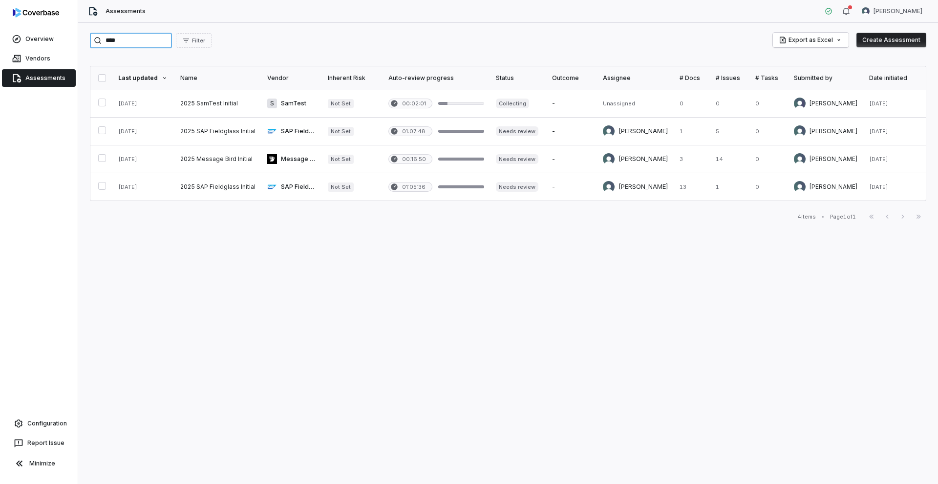  Describe the element at coordinates (768, 78) in the screenshot. I see `div: # Tasks` at that location.